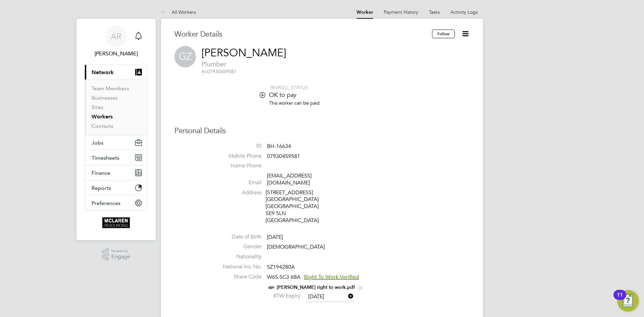 The image size is (644, 317). I want to click on label: Address, so click(238, 193).